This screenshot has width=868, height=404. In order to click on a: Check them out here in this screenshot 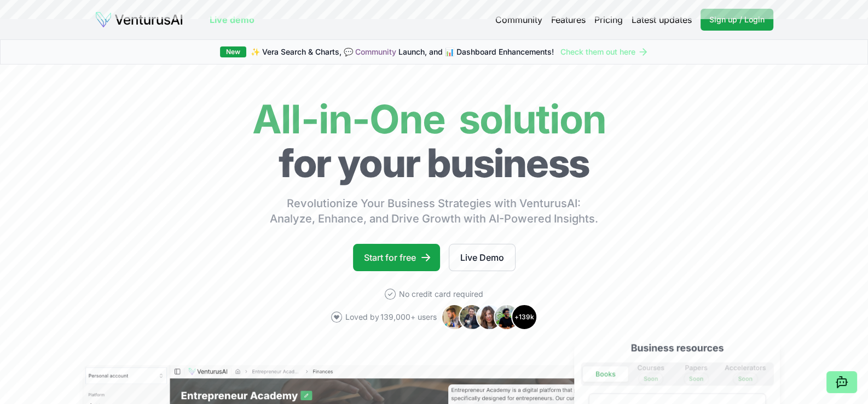, I will do `click(604, 52)`.